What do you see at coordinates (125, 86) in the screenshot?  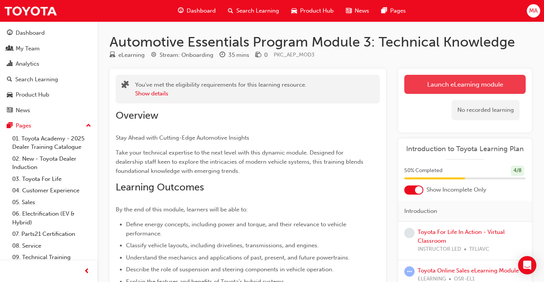 I see `span: puzzle-icon` at bounding box center [125, 86].